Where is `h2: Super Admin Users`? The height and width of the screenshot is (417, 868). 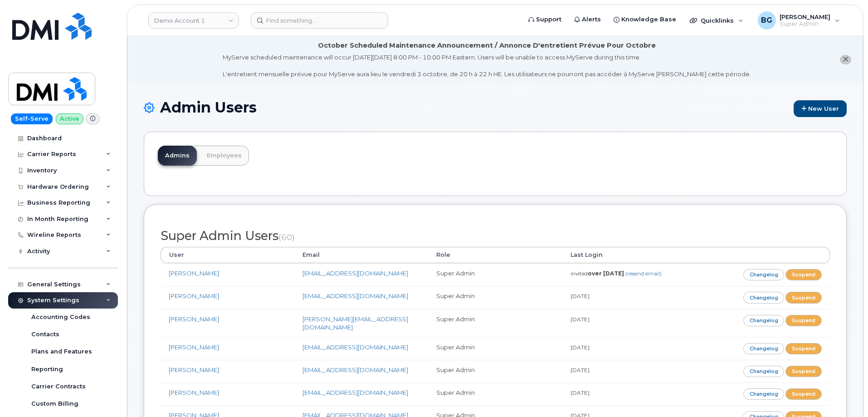 h2: Super Admin Users is located at coordinates (495, 236).